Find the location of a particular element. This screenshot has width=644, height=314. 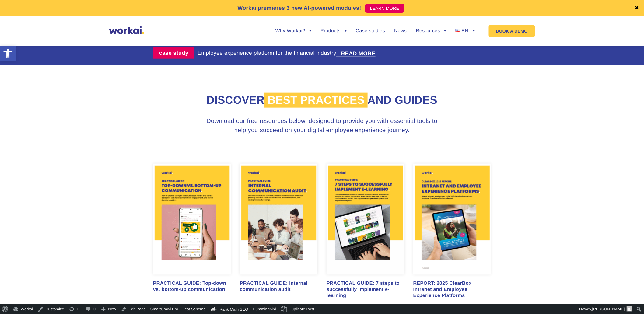

a: LEARN MORE is located at coordinates (385, 8).